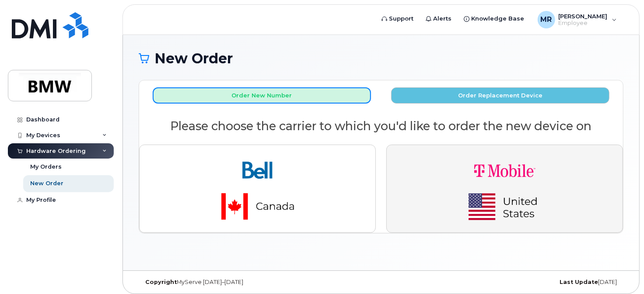  What do you see at coordinates (381, 126) in the screenshot?
I see `h2: Please choose the carrier to which you'd like to order the new device on` at bounding box center [381, 126].